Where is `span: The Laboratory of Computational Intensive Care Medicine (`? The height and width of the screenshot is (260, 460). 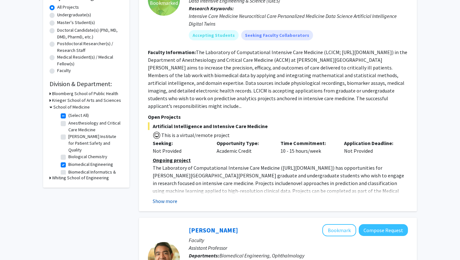 span: The Laboratory of Computational Intensive Care Medicine ( is located at coordinates (218, 168).